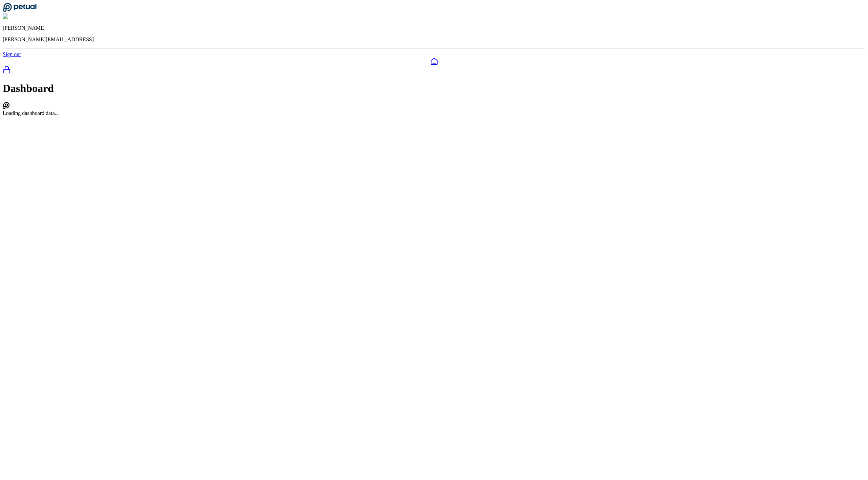 This screenshot has width=868, height=480. What do you see at coordinates (19, 10) in the screenshot?
I see `a: Go to Dashboard` at bounding box center [19, 10].